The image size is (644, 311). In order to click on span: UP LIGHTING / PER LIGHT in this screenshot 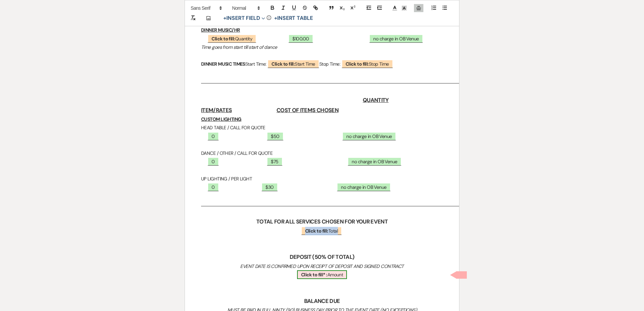, I will do `click(226, 179)`.